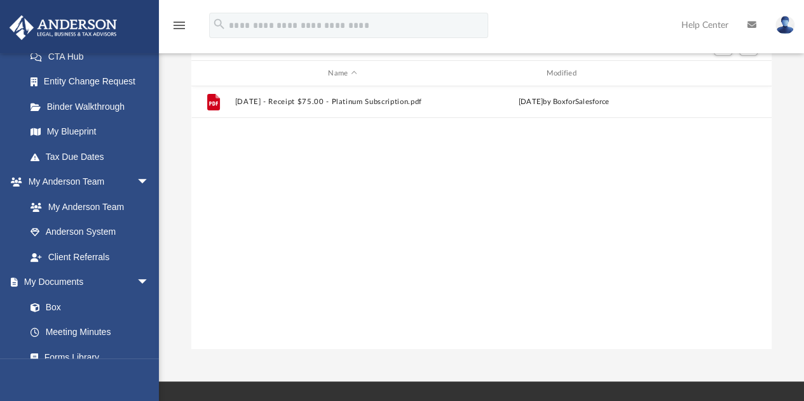 The height and width of the screenshot is (401, 804). Describe the element at coordinates (93, 107) in the screenshot. I see `a: Binder Walkthrough` at that location.